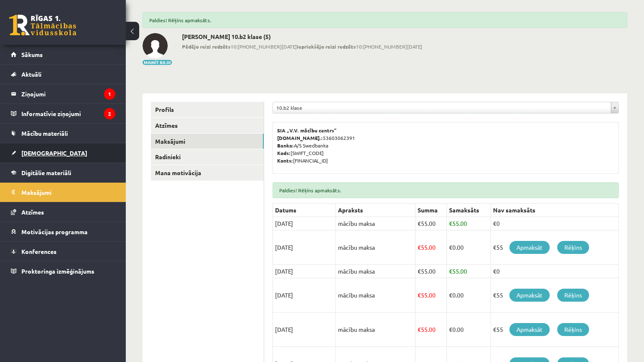  Describe the element at coordinates (555, 211) in the screenshot. I see `th: Nav samaksāts` at that location.